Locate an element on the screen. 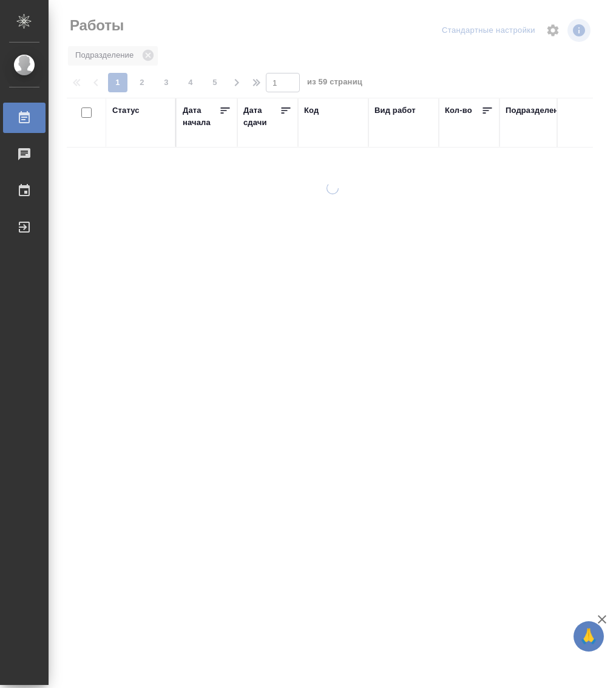 This screenshot has height=688, width=616. div: Подразделение is located at coordinates (537, 111).